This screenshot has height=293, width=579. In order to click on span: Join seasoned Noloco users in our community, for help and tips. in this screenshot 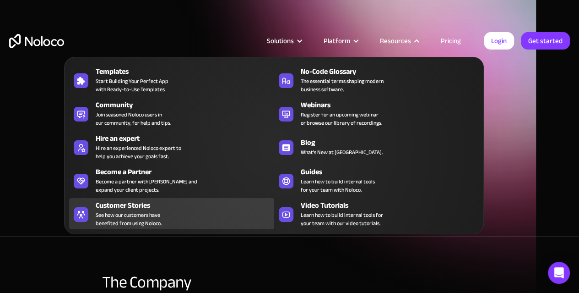, I will do `click(133, 119)`.